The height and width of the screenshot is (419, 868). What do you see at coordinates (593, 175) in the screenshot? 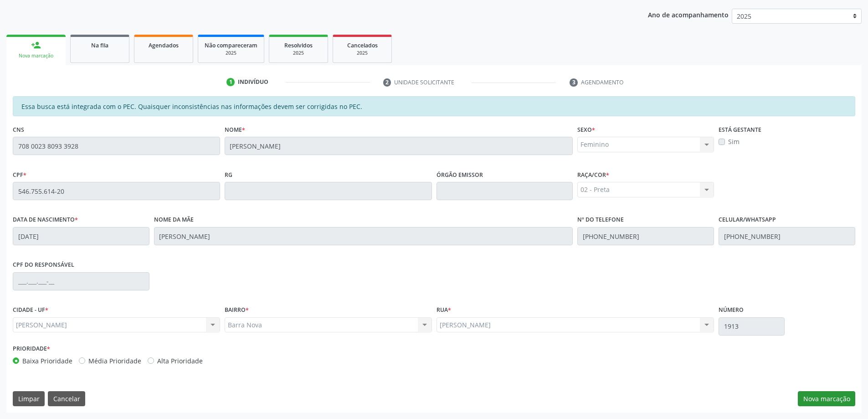
I see `label: Raça/cor` at bounding box center [593, 175].